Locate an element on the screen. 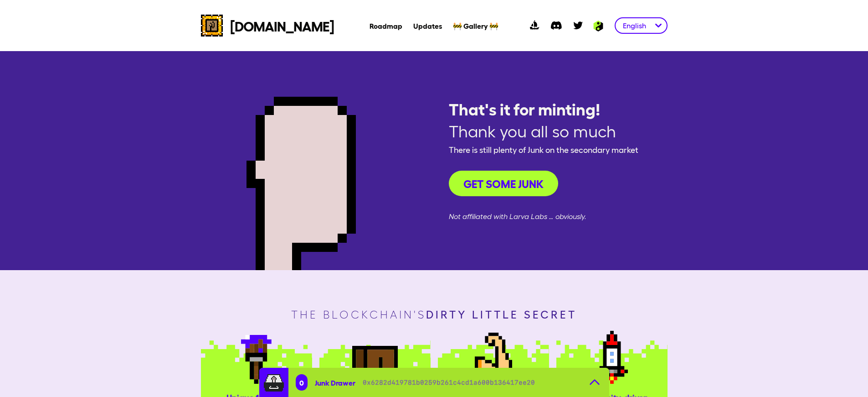 The height and width of the screenshot is (397, 868). span: Junk Drawer is located at coordinates (335, 382).